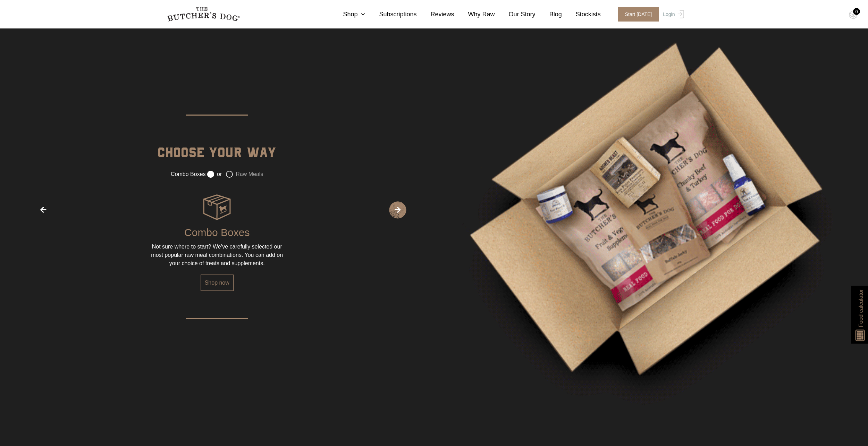  Describe the element at coordinates (515, 14) in the screenshot. I see `a: Our Story` at that location.